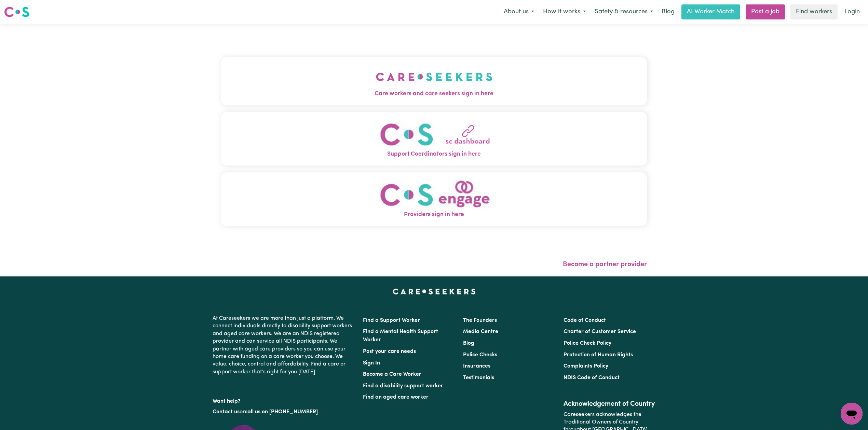 This screenshot has height=430, width=868. Describe the element at coordinates (564, 12) in the screenshot. I see `button: How it works` at that location.